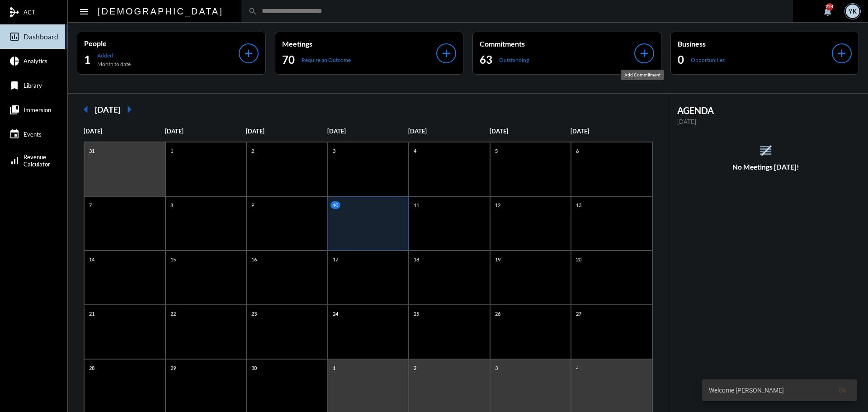  I want to click on h2: 70, so click(289, 60).